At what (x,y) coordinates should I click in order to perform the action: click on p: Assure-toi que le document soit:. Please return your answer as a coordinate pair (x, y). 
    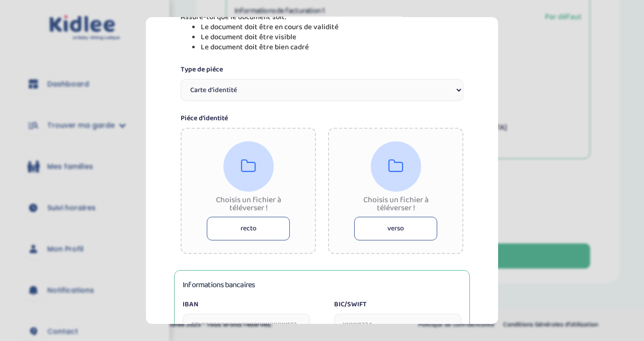
    Looking at the image, I should click on (322, 17).